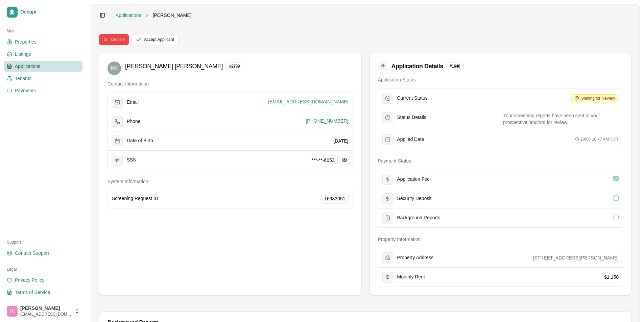  Describe the element at coordinates (25, 91) in the screenshot. I see `span: Payments` at that location.